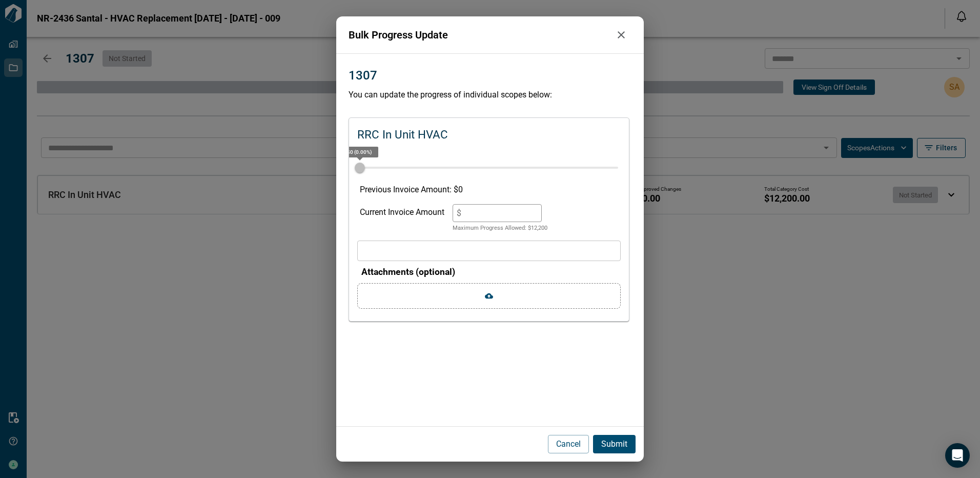  I want to click on p: Cancel, so click(568, 444).